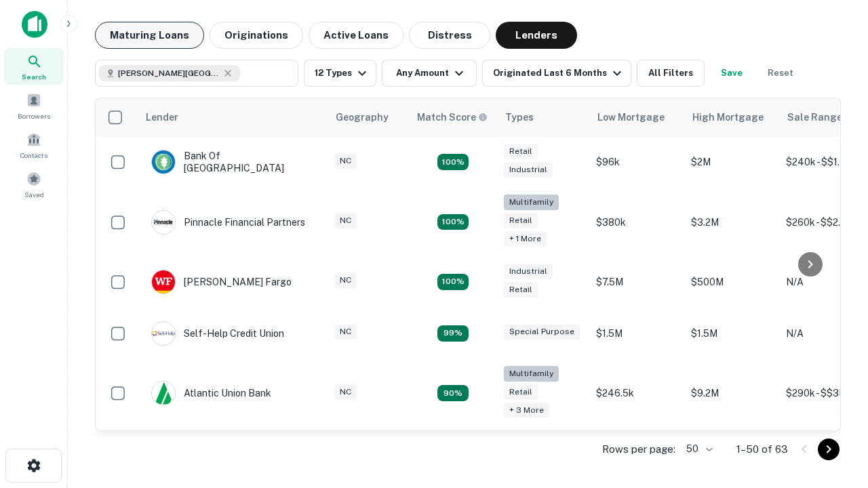 The width and height of the screenshot is (868, 488). Describe the element at coordinates (34, 185) in the screenshot. I see `div: Saved` at that location.